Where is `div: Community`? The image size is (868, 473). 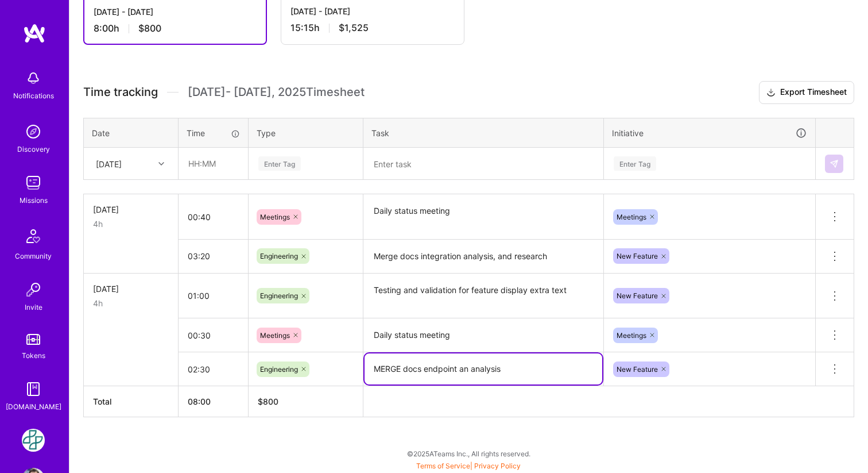 div: Community is located at coordinates (33, 255).